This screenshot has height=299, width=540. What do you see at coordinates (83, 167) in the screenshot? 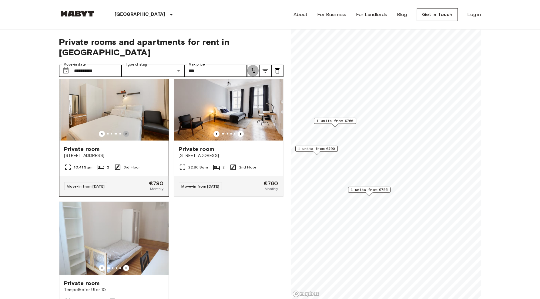
I see `span: 10.41 Sqm` at bounding box center [83, 167].